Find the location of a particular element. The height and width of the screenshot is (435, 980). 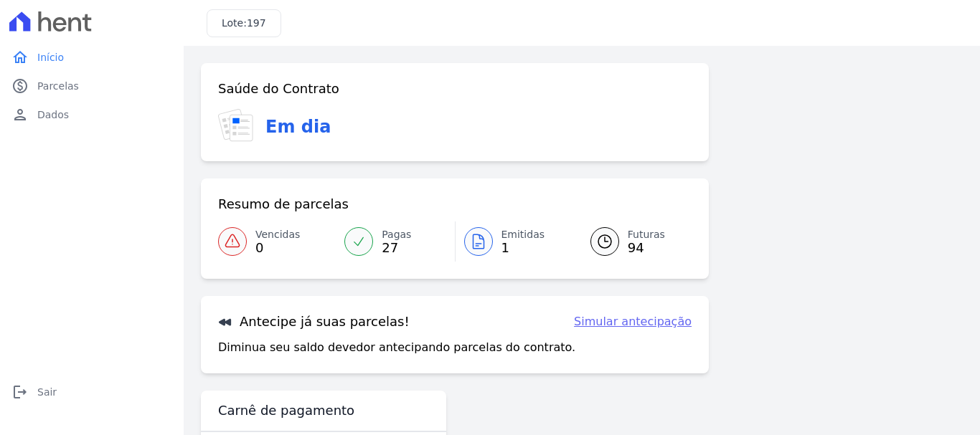

span: Início is located at coordinates (50, 58).